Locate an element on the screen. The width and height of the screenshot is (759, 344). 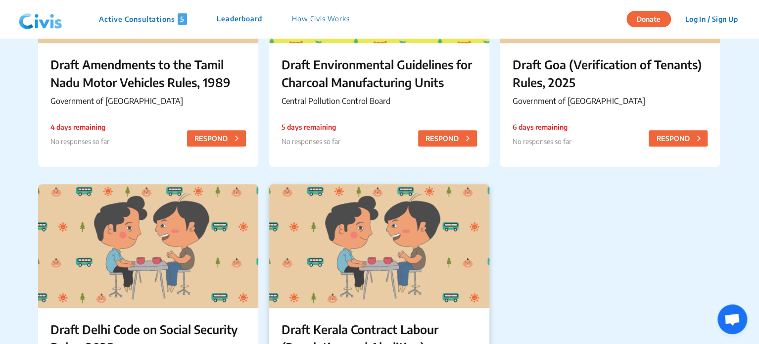
p: Draft Amendments to the Tamil Nadu Motor Vehicles Rules, 1989 is located at coordinates (148, 73).